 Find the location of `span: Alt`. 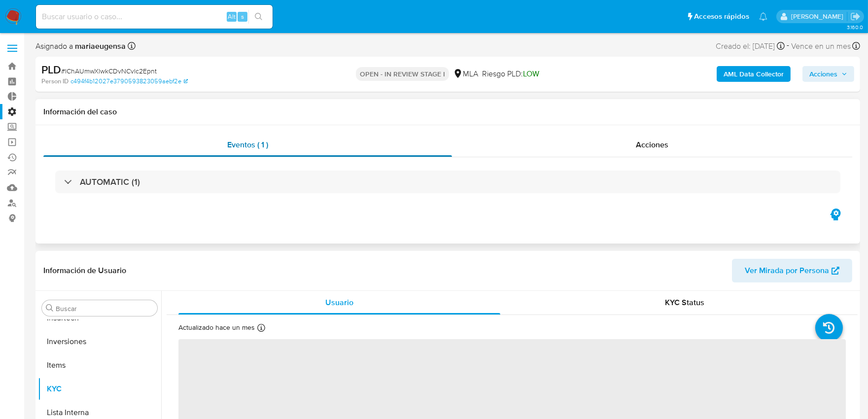

span: Alt is located at coordinates (231, 16).